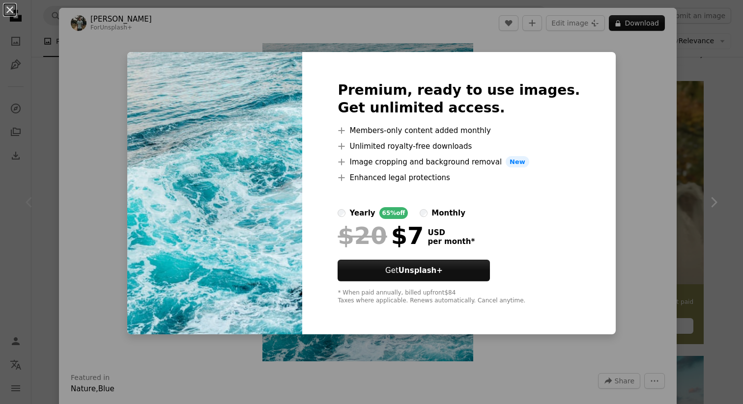 Image resolution: width=743 pixels, height=404 pixels. I want to click on span: USD, so click(451, 233).